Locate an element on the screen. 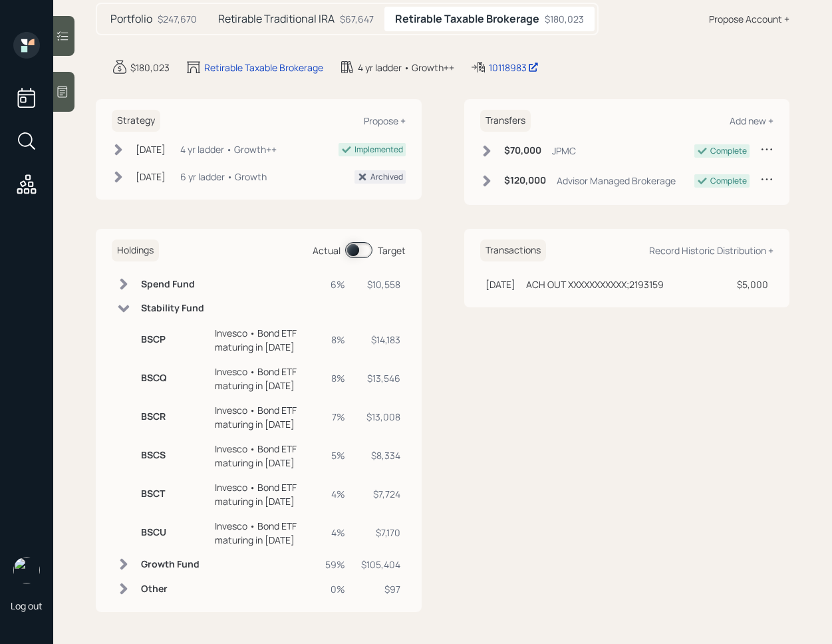  div: Propose + is located at coordinates (385, 121).